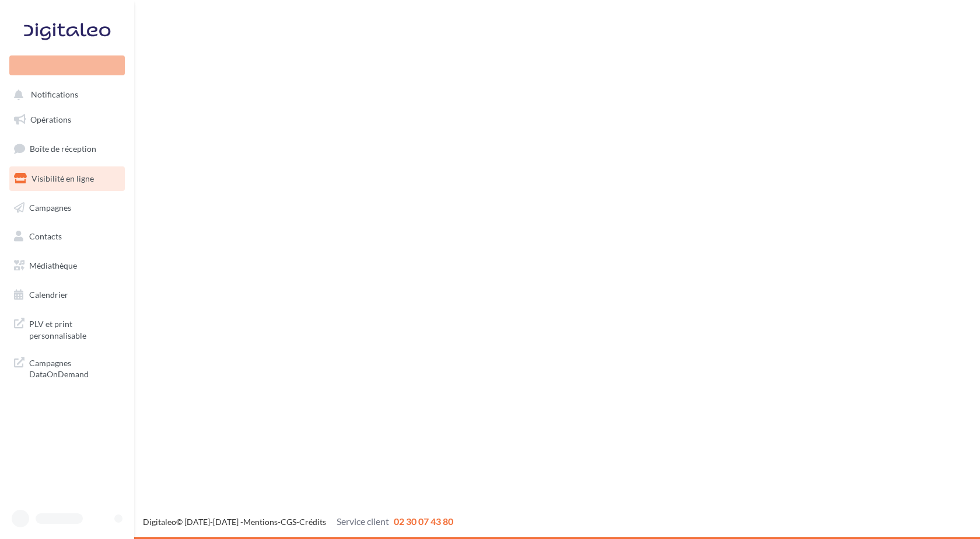  What do you see at coordinates (63, 148) in the screenshot?
I see `span: Boîte de réception` at bounding box center [63, 148].